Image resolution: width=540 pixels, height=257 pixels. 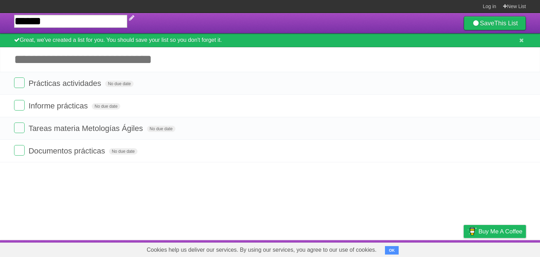 What do you see at coordinates (59, 106) in the screenshot?
I see `span: Informe prácticas` at bounding box center [59, 106].